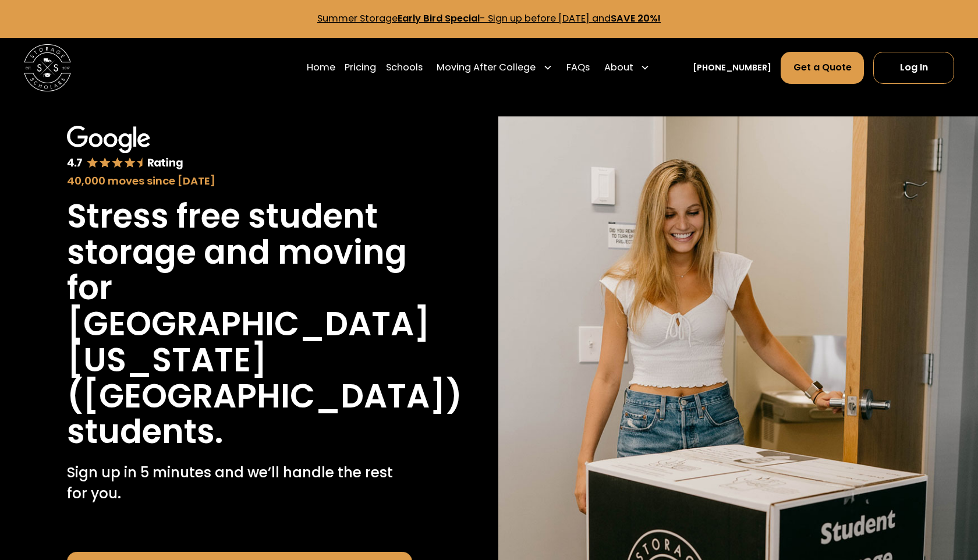 The height and width of the screenshot is (560, 978). What do you see at coordinates (822, 67) in the screenshot?
I see `a: Get a Quote` at bounding box center [822, 67].